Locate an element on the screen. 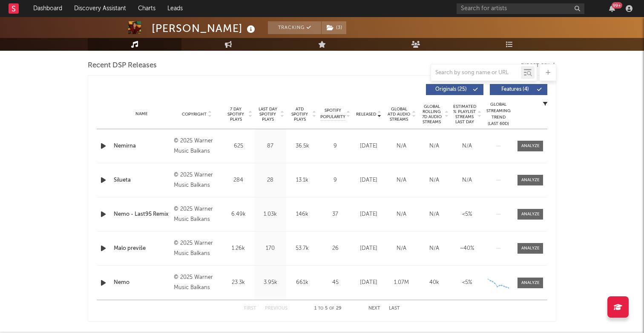 The width and height of the screenshot is (644, 333). button: Next is located at coordinates (375, 308).